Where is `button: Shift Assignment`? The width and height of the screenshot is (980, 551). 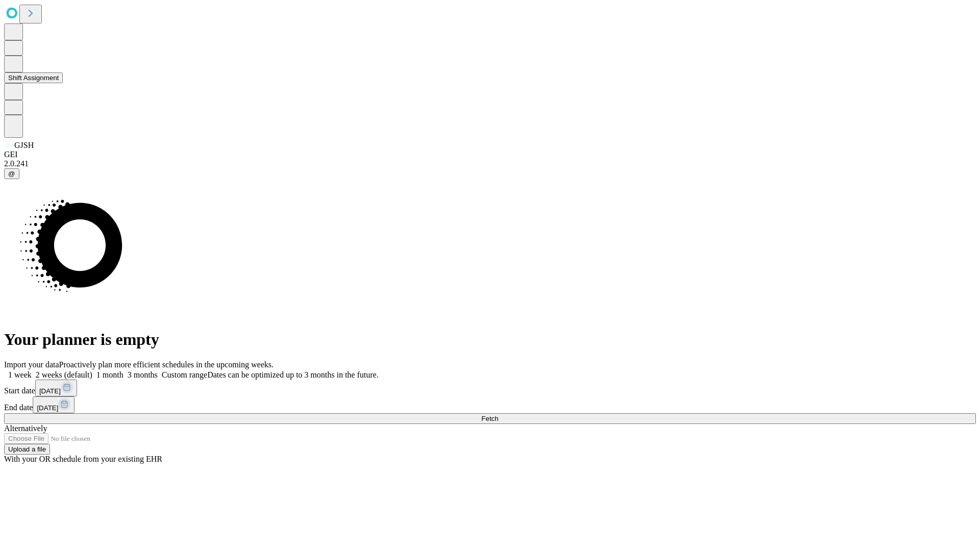
button: Shift Assignment is located at coordinates (33, 78).